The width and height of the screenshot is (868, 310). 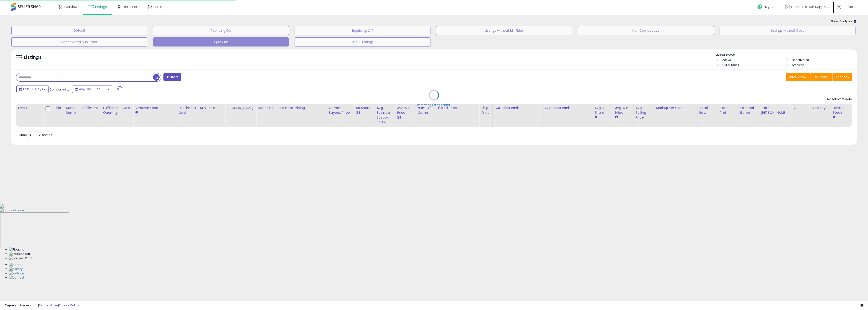 I want to click on img: Floating, so click(x=17, y=249).